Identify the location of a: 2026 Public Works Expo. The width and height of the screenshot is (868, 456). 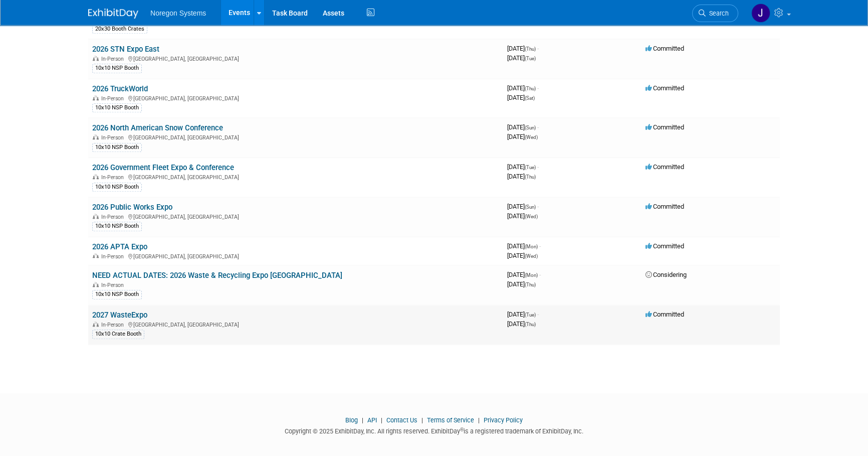
(132, 207).